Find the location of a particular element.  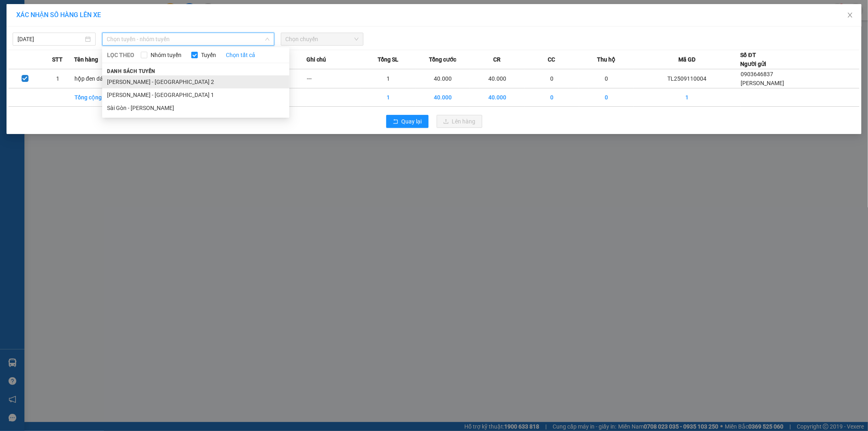

span: down is located at coordinates (268, 39).